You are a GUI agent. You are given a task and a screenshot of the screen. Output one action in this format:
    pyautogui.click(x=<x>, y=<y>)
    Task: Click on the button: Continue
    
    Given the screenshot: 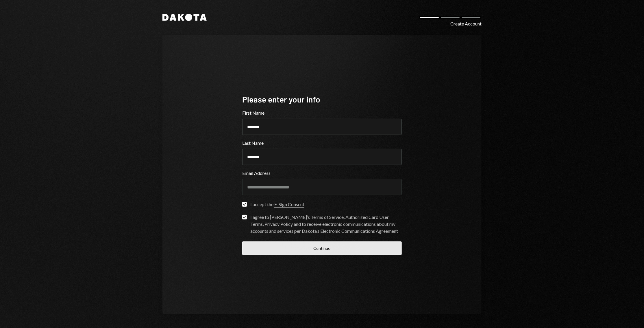 What is the action you would take?
    pyautogui.click(x=322, y=248)
    